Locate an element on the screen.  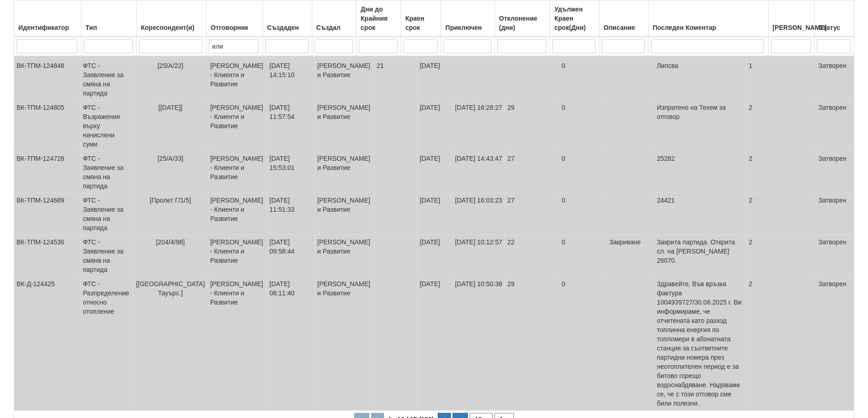
div: Удължен Краен срок(Дни) is located at coordinates (575, 18).